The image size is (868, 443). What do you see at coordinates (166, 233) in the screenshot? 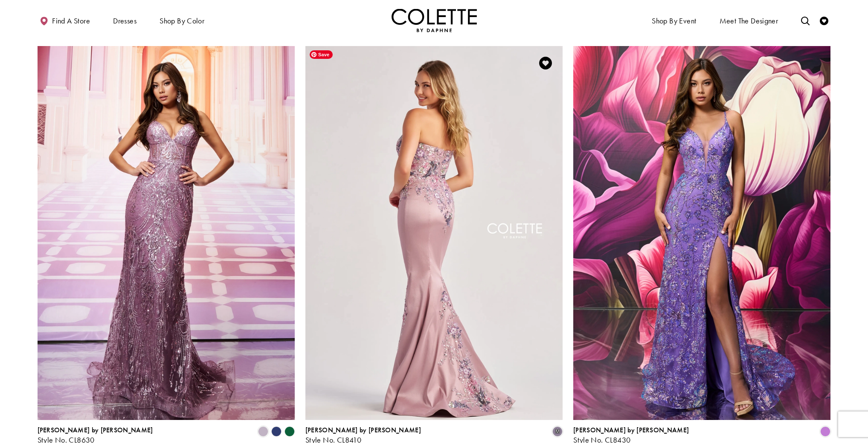
I see `a: Visit Colette by Daphne Style No. CL8630 Page` at bounding box center [166, 233].